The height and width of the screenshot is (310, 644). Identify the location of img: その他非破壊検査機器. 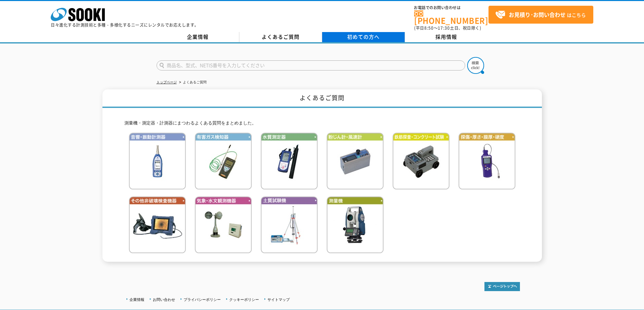
(157, 225).